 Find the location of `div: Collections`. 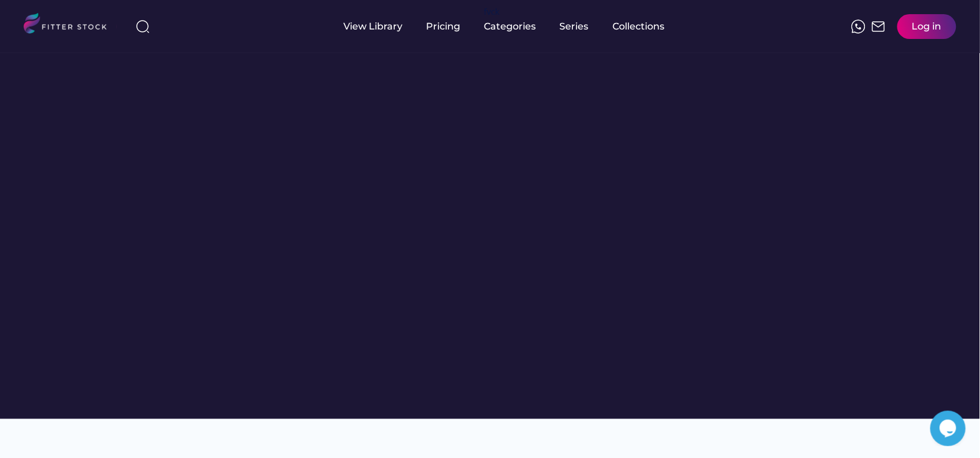

div: Collections is located at coordinates (639, 26).